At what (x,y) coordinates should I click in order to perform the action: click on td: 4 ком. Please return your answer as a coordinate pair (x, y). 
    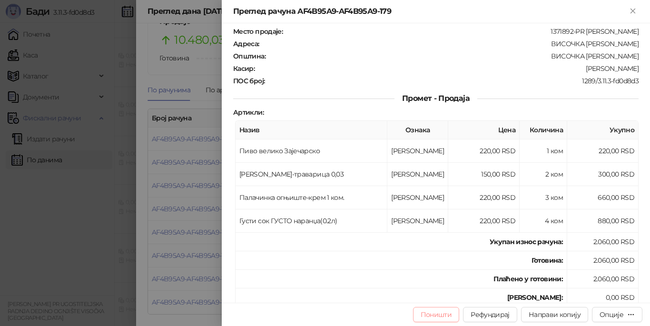
    Looking at the image, I should click on (543, 221).